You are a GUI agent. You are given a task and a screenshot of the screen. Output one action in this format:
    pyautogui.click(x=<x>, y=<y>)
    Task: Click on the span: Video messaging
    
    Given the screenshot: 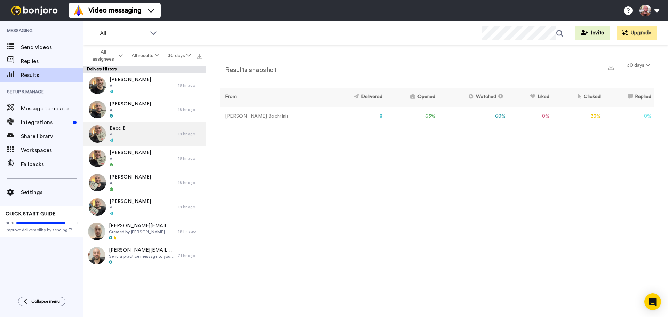 What is the action you would take?
    pyautogui.click(x=115, y=10)
    